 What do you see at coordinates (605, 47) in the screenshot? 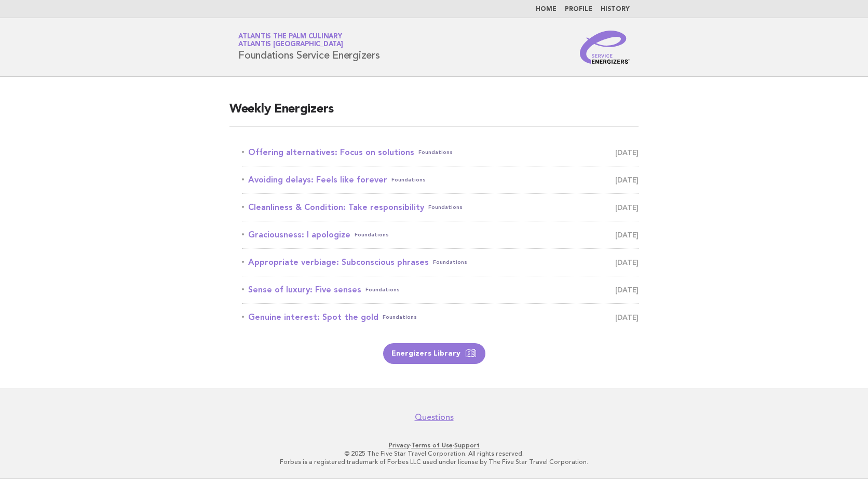
I see `img: Service Energizers` at bounding box center [605, 47].